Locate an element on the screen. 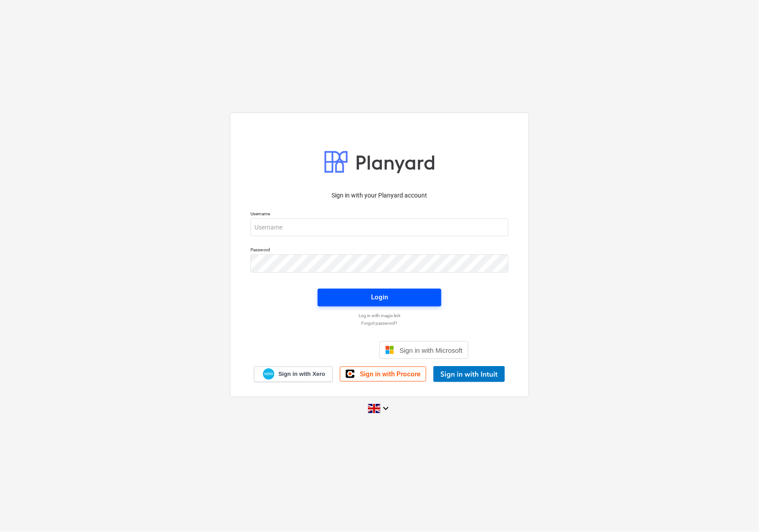 This screenshot has height=532, width=759. span: Sign in with Xero is located at coordinates (302, 374).